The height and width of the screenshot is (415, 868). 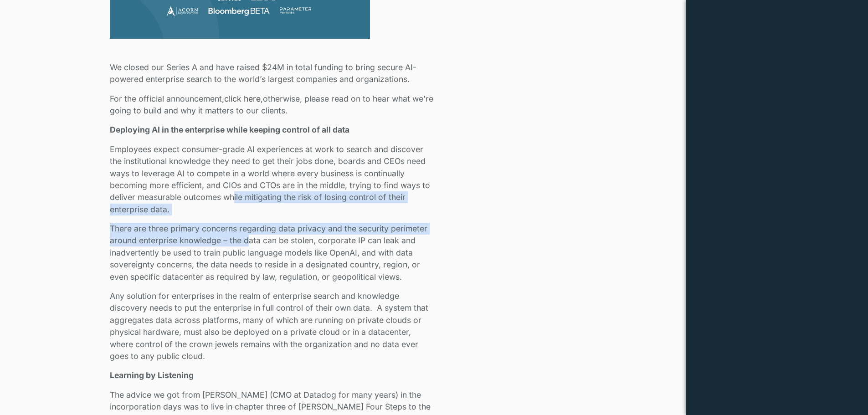 What do you see at coordinates (272, 326) in the screenshot?
I see `p: Any solution for enterprises in the realm of enterprise search and knowledge discovery needs to p...` at bounding box center [272, 326].